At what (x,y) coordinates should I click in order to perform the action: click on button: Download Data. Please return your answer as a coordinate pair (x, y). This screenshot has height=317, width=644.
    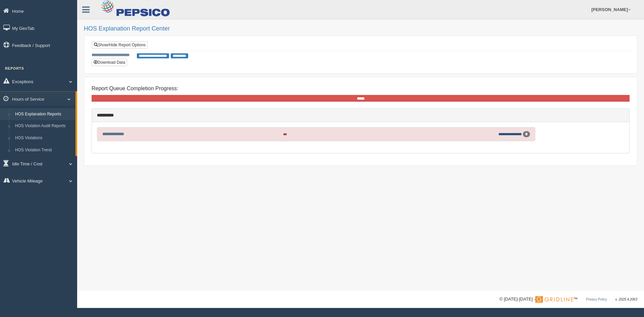
    Looking at the image, I should click on (109, 62).